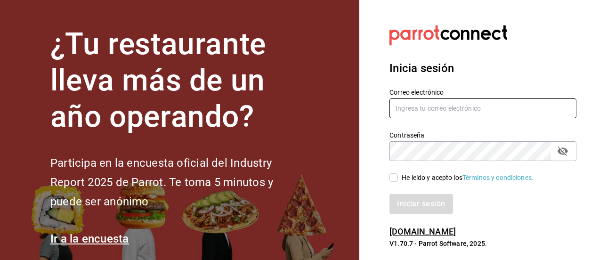 The image size is (599, 260). Describe the element at coordinates (482, 92) in the screenshot. I see `label: Correo electrónico` at that location.